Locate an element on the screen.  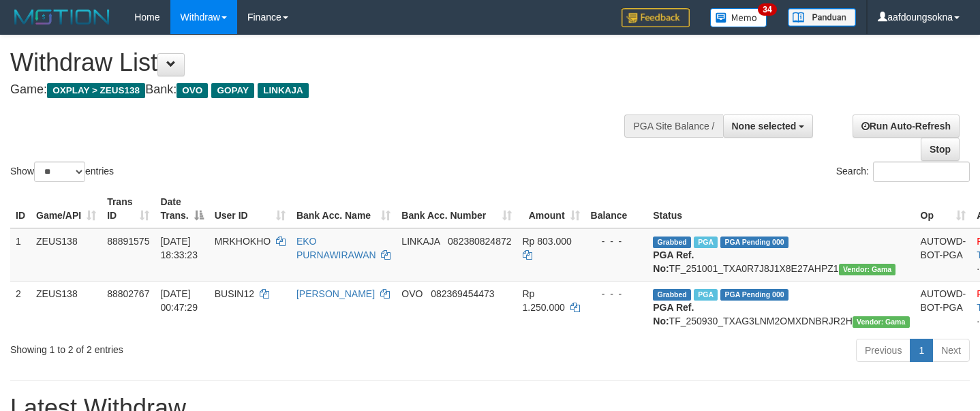
span: None selected is located at coordinates (764, 126).